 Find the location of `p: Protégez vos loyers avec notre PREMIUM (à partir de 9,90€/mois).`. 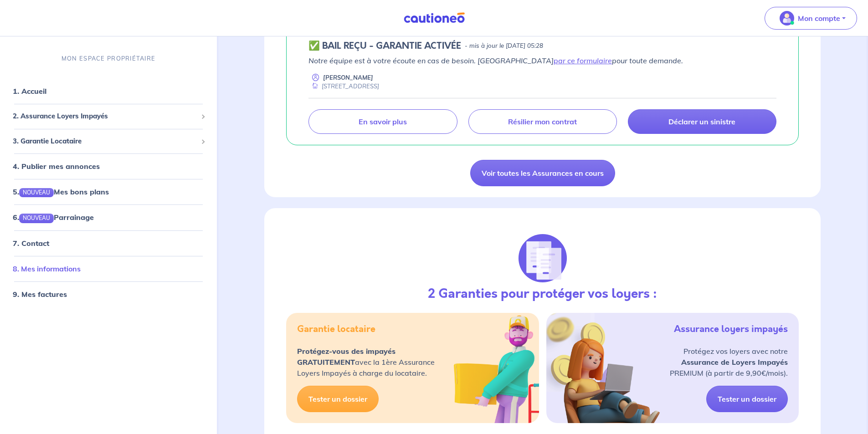

p: Protégez vos loyers avec notre PREMIUM (à partir de 9,90€/mois). is located at coordinates (728, 362).